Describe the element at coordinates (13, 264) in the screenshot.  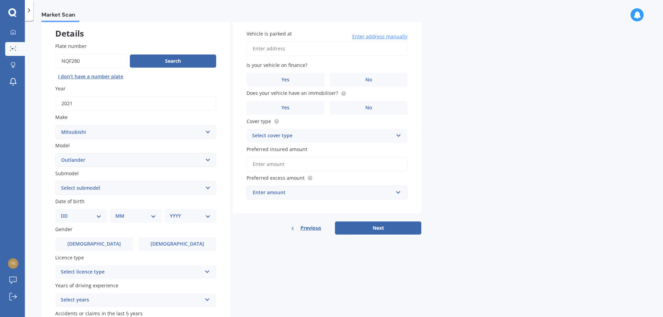
I see `img: 3dbba5a8f3213bc8940f864a9ee570bd` at that location.